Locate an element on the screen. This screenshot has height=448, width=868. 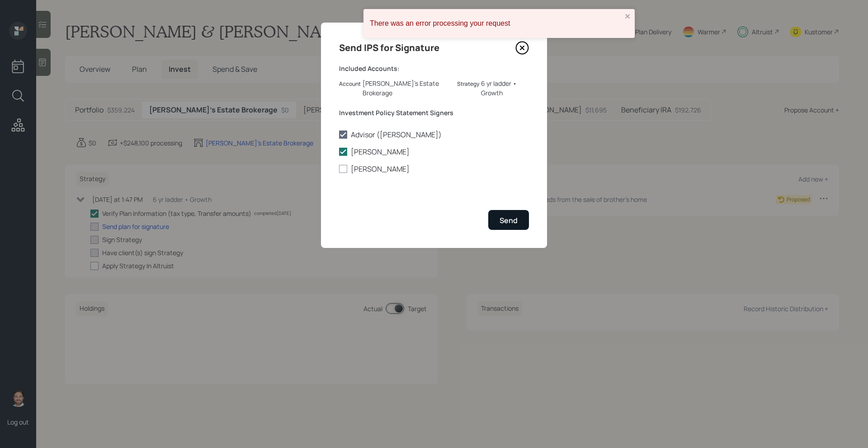
label: Account is located at coordinates (350, 84).